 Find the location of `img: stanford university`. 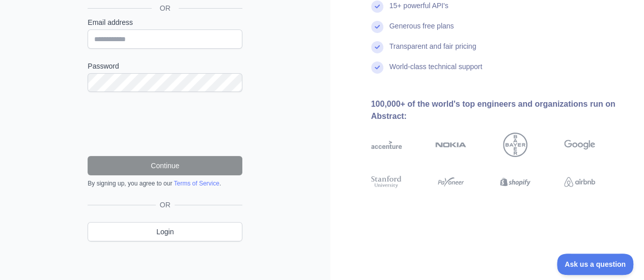

img: stanford university is located at coordinates (387, 182).